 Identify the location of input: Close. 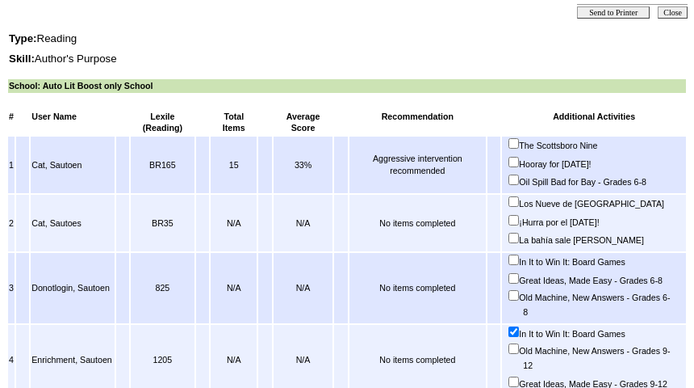
(673, 12).